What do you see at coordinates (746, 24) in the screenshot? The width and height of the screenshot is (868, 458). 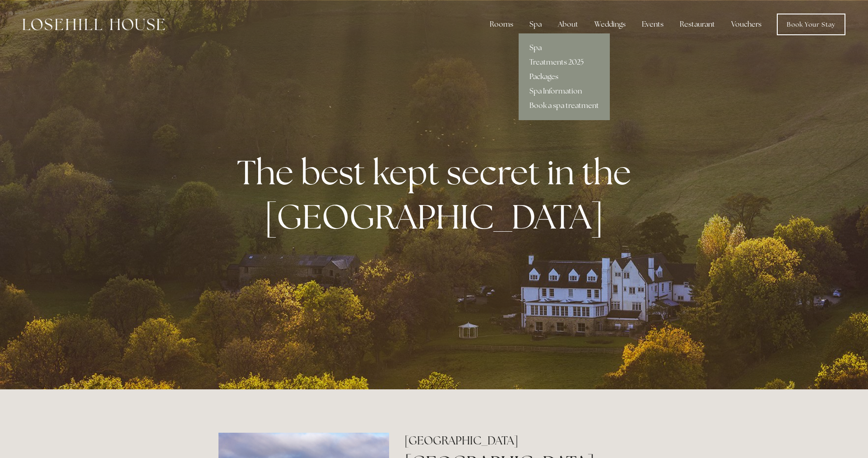 I see `a: Vouchers` at bounding box center [746, 24].